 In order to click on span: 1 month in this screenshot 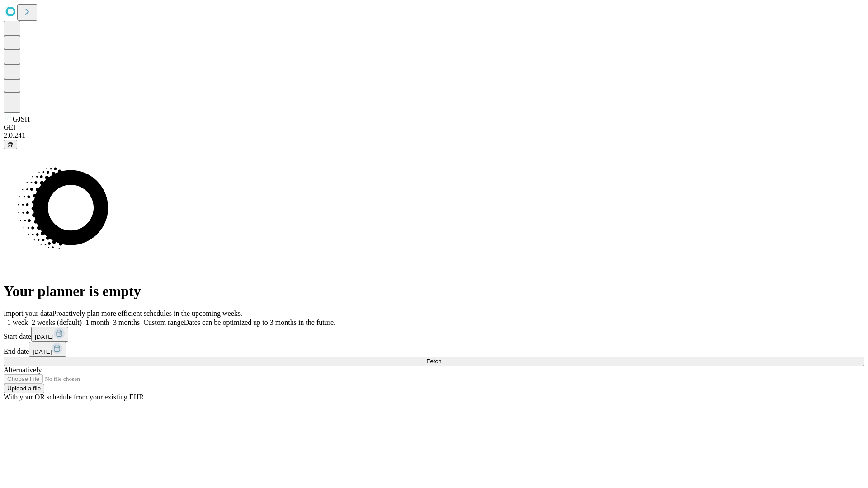, I will do `click(97, 322)`.